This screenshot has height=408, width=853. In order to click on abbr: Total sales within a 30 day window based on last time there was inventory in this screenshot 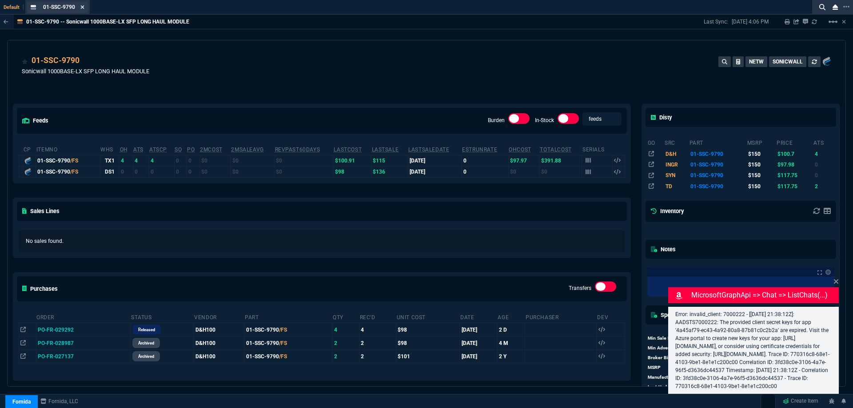, I will do `click(479, 150)`.